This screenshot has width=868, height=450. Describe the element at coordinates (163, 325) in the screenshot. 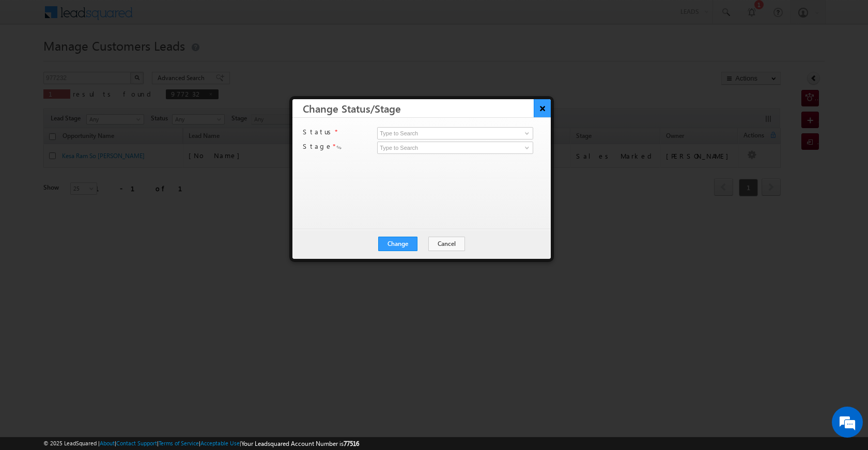

I see `em: Start Chat` at that location.